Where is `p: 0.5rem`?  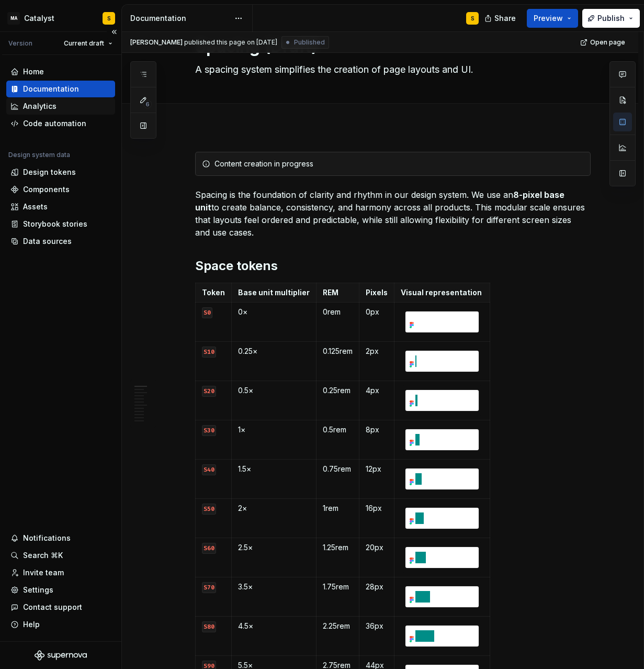 p: 0.5rem is located at coordinates (338, 430).